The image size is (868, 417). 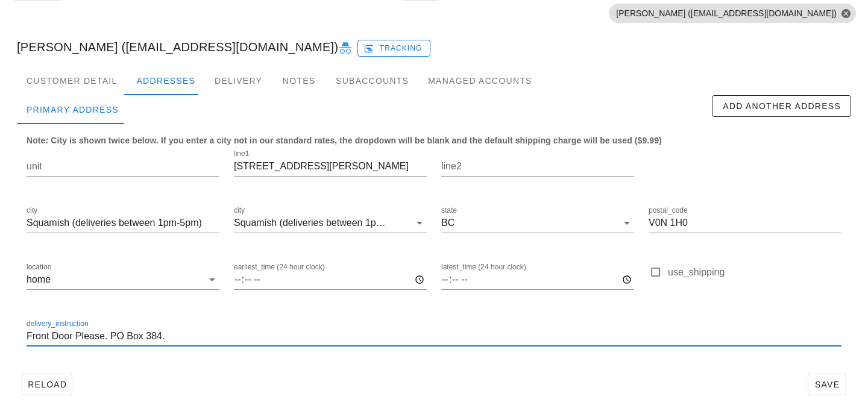 What do you see at coordinates (393, 47) in the screenshot?
I see `a: Tracking` at bounding box center [393, 47].